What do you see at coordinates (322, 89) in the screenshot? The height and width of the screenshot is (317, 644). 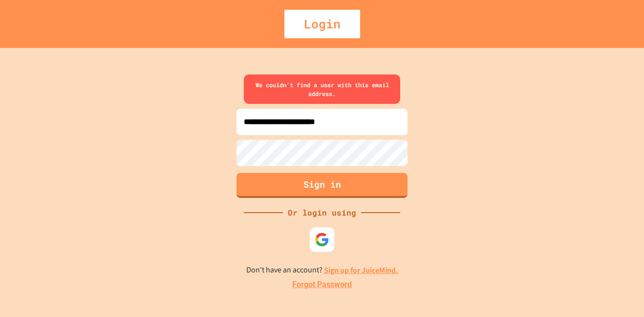 I see `div: We couldn't find a user with this email address.` at bounding box center [322, 89].